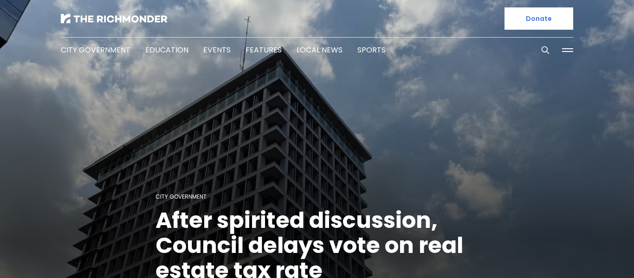 The height and width of the screenshot is (278, 634). What do you see at coordinates (264, 50) in the screenshot?
I see `a: Features` at bounding box center [264, 50].